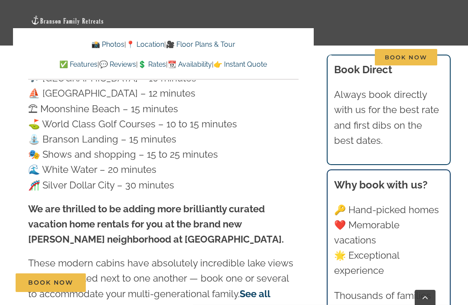 This screenshot has width=468, height=305. Describe the element at coordinates (240, 64) in the screenshot. I see `a: 👉 Instant Quote` at that location.